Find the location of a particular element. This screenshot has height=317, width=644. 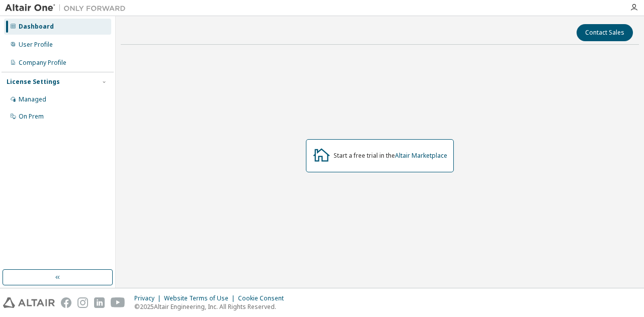

p: © 2025 Altair Engineering, Inc. All Rights Reserved. is located at coordinates (212, 307).